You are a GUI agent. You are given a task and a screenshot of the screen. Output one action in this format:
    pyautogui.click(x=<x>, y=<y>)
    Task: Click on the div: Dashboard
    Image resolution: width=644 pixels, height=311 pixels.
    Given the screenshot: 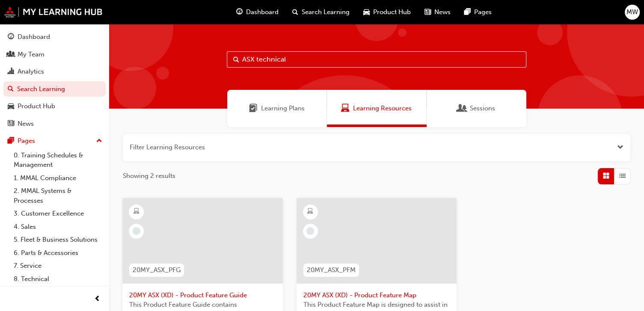 What is the action you would take?
    pyautogui.click(x=34, y=36)
    